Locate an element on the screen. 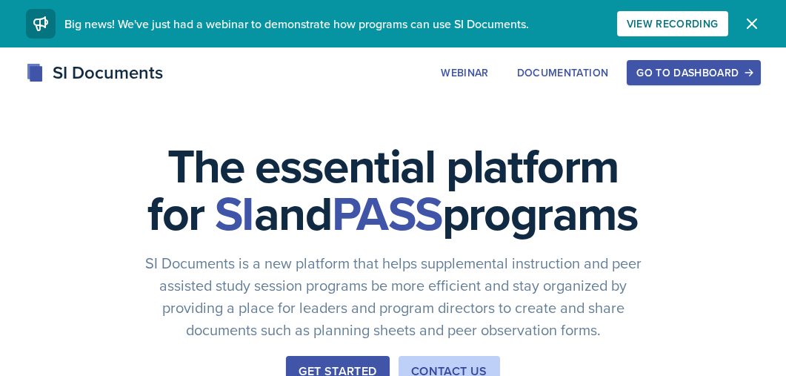 This screenshot has height=376, width=786. button: Go to Dashboard is located at coordinates (694, 73).